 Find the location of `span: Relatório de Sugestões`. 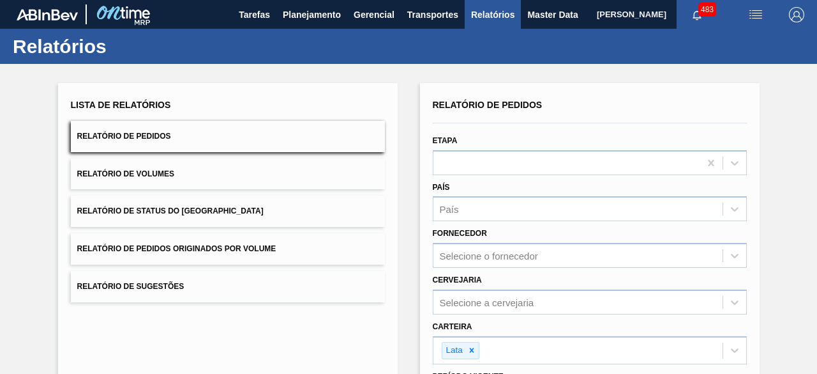

span: Relatório de Sugestões is located at coordinates (131, 286).